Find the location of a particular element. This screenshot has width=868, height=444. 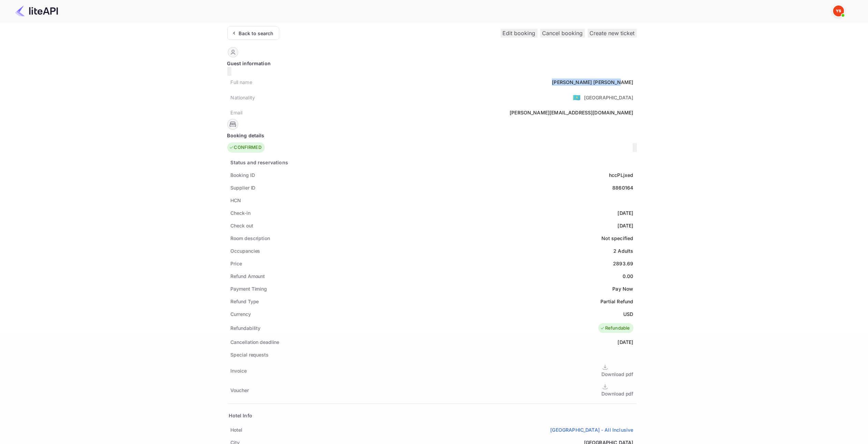

div: Booking ID is located at coordinates (242, 175).